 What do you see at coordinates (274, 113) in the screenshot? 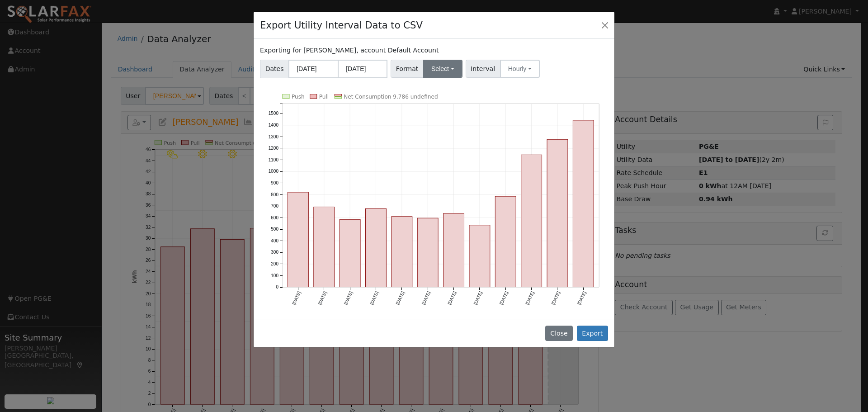
I see `text: 1500` at bounding box center [274, 113].